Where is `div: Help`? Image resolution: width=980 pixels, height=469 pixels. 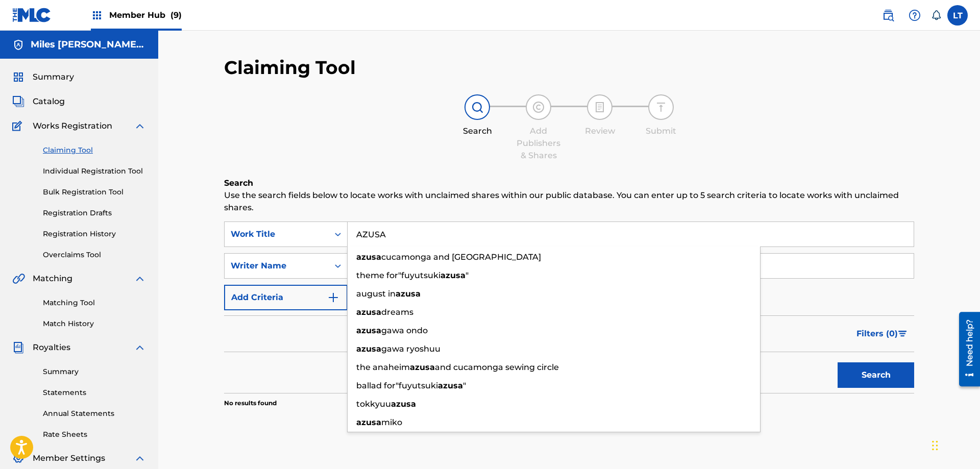
div: Help is located at coordinates (915, 15).